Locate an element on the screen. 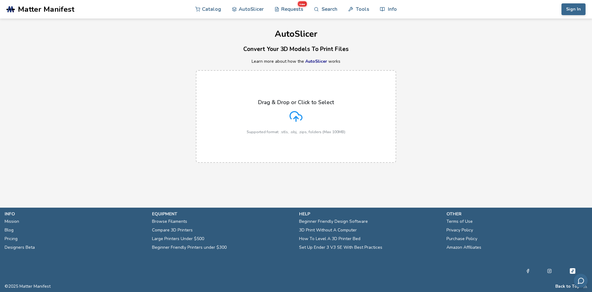 The image size is (592, 292). p: help is located at coordinates (370, 214).